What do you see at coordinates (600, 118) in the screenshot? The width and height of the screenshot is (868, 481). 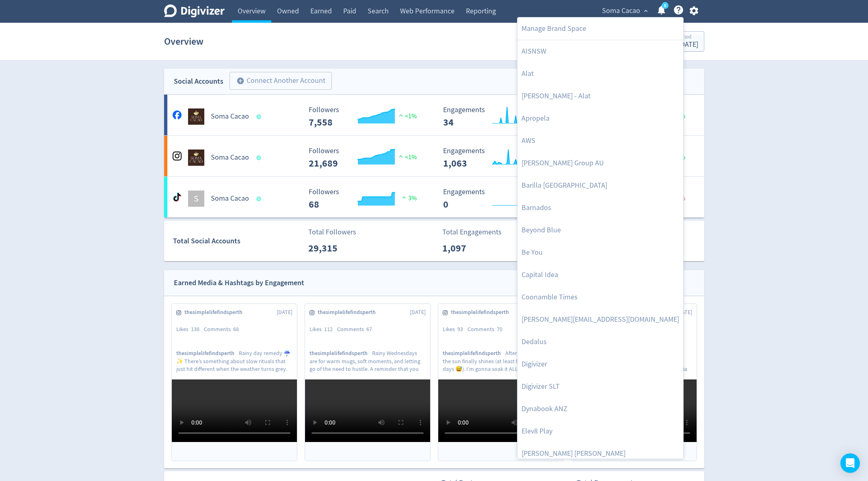 I see `a: Apropela` at bounding box center [600, 118].